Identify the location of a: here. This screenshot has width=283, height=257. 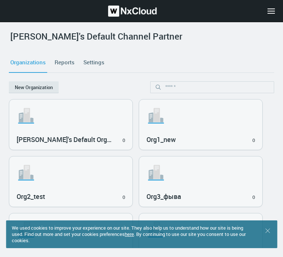
(129, 234).